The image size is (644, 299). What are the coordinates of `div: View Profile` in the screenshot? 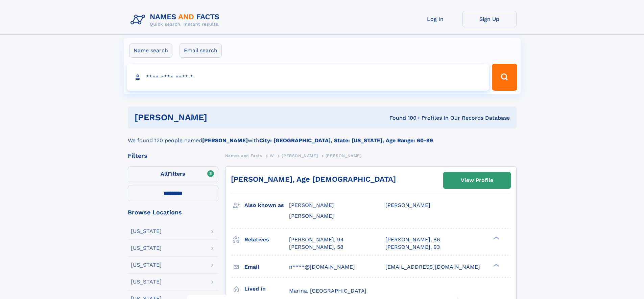 It's located at (477, 180).